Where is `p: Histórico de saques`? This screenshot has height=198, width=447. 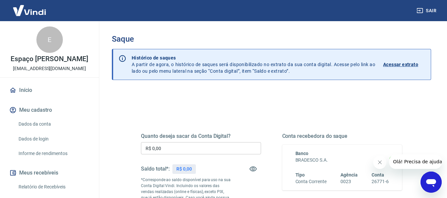 p: Histórico de saques is located at coordinates (254, 58).